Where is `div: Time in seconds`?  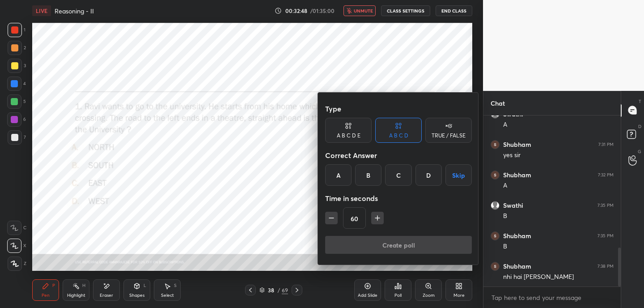
div: Time in seconds is located at coordinates (398, 198).